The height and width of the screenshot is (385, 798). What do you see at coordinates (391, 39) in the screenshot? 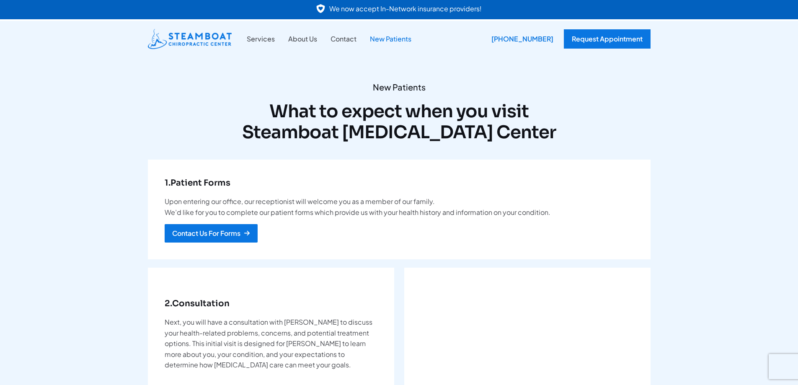
I see `a: New Patients` at bounding box center [391, 39].